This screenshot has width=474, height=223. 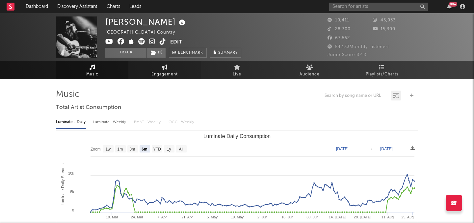 What do you see at coordinates (156, 53) in the screenshot?
I see `span: ( 1 )` at bounding box center [156, 53].